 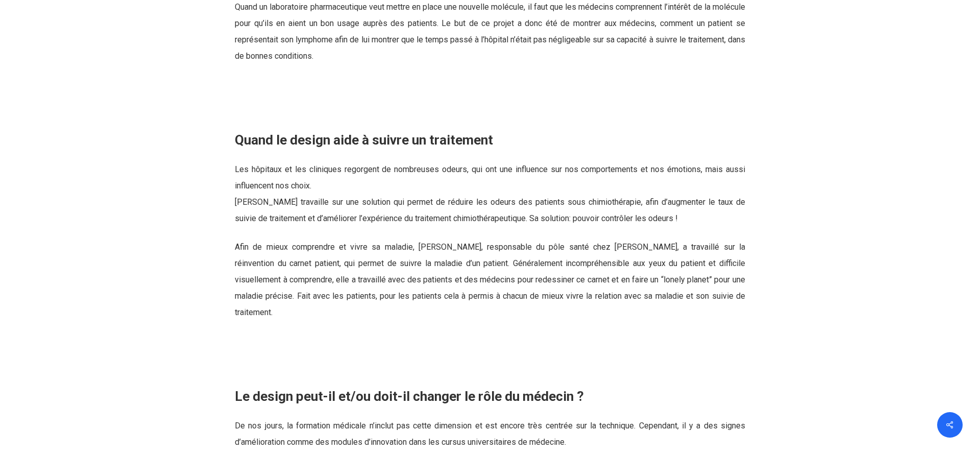 What do you see at coordinates (409, 397) in the screenshot?
I see `b: Le design peut-il et/ou doit-il changer le rôle du médecin ?` at bounding box center [409, 397].